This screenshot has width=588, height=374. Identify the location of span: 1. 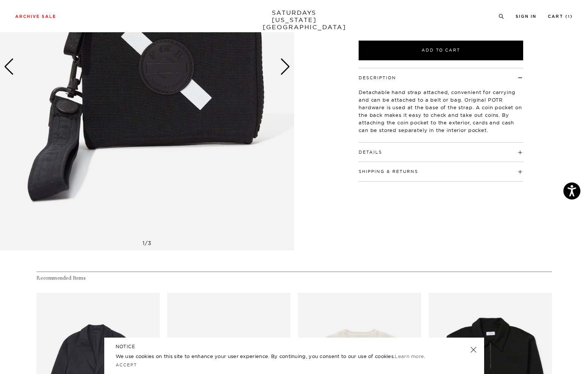
(144, 243).